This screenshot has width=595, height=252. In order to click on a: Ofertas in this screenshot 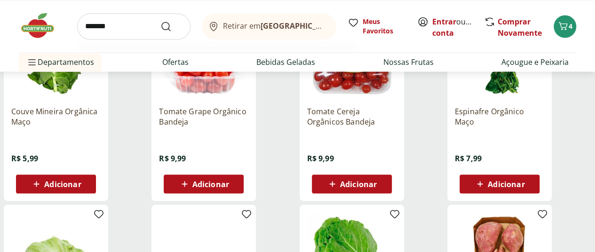, I will do `click(175, 62)`.